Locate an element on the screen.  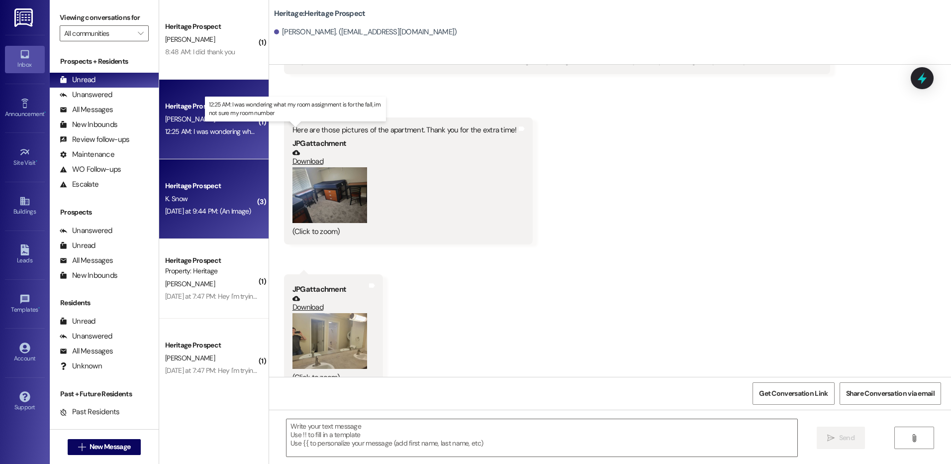
div: Here are those pictures of the apartment. Thank you for the extra time! is located at coordinates (404, 130).